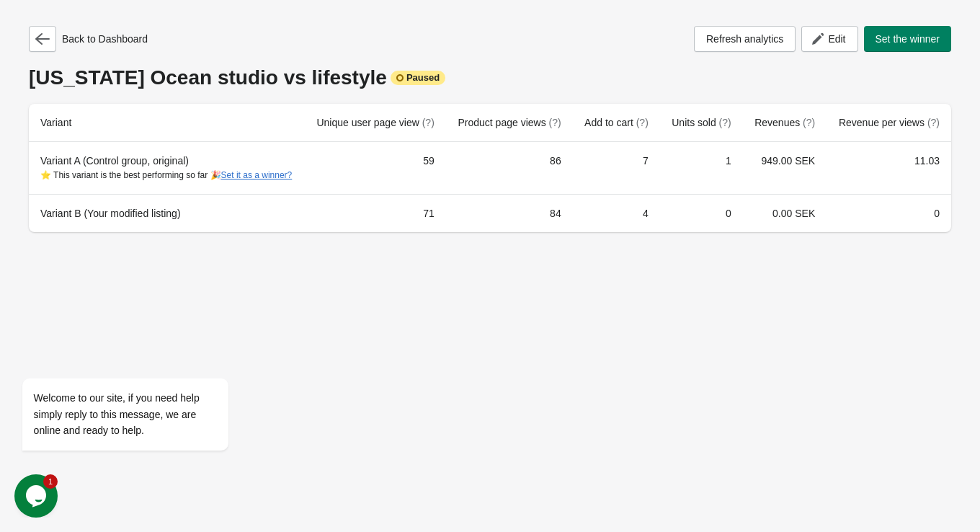 The width and height of the screenshot is (980, 532). I want to click on button: Set it as a winner?, so click(256, 175).